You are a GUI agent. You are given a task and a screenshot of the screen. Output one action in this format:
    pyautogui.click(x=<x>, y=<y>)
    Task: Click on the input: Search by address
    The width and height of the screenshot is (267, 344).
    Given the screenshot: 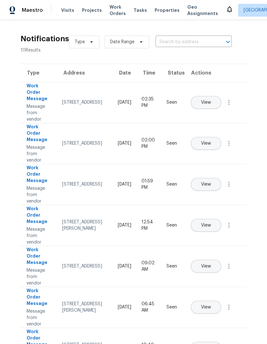 What is the action you would take?
    pyautogui.click(x=185, y=42)
    